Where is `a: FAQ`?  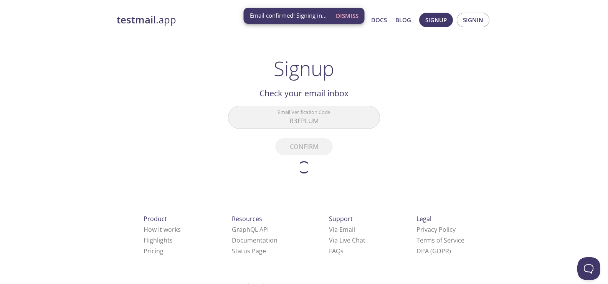 a: FAQ is located at coordinates (336, 251).